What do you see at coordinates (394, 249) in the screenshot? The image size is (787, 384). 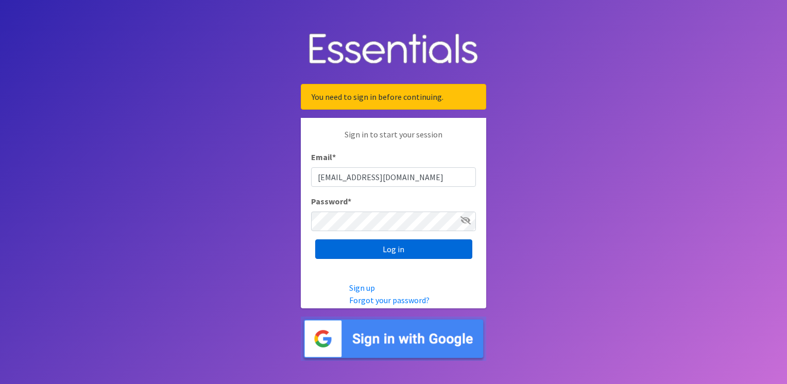 I see `input: Log in` at bounding box center [394, 249].